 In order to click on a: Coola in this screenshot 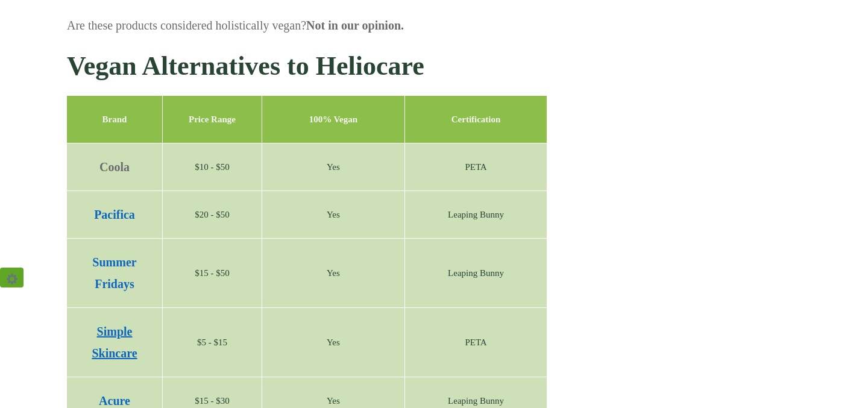, I will do `click(115, 166)`.